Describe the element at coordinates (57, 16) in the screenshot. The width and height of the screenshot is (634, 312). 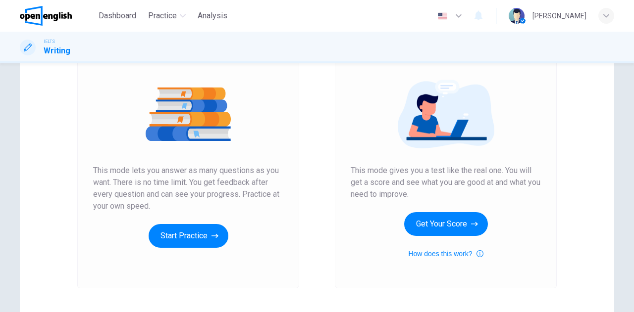
I see `a: OpenEnglish logo` at that location.